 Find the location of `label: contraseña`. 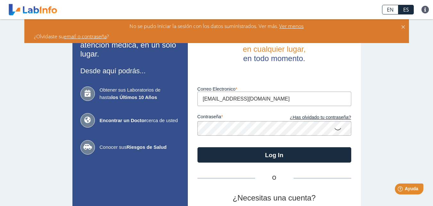

label: contraseña is located at coordinates (236, 117).